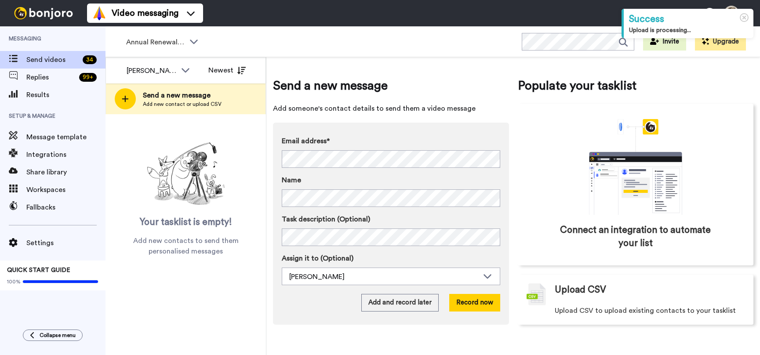 Image resolution: width=760 pixels, height=355 pixels. Describe the element at coordinates (182, 104) in the screenshot. I see `span: Add new contact or upload CSV` at that location.